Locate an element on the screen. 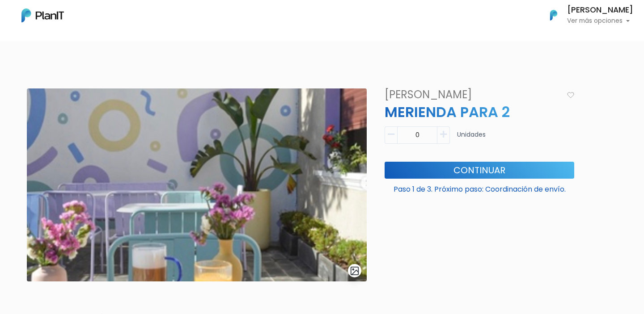 This screenshot has width=644, height=314. p: Paso 1 de 3. Próximo paso: Coordinación de envío. is located at coordinates (479, 188).